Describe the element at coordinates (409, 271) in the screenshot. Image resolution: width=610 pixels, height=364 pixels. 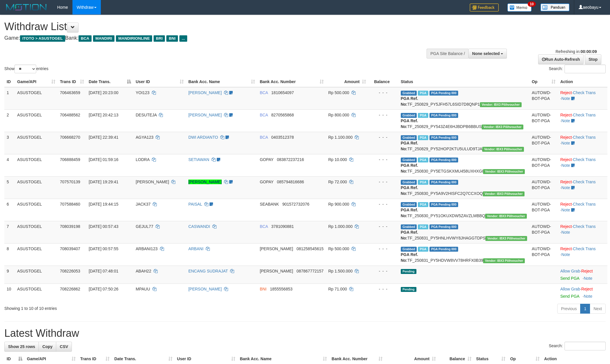
I see `span: Pending` at that location.